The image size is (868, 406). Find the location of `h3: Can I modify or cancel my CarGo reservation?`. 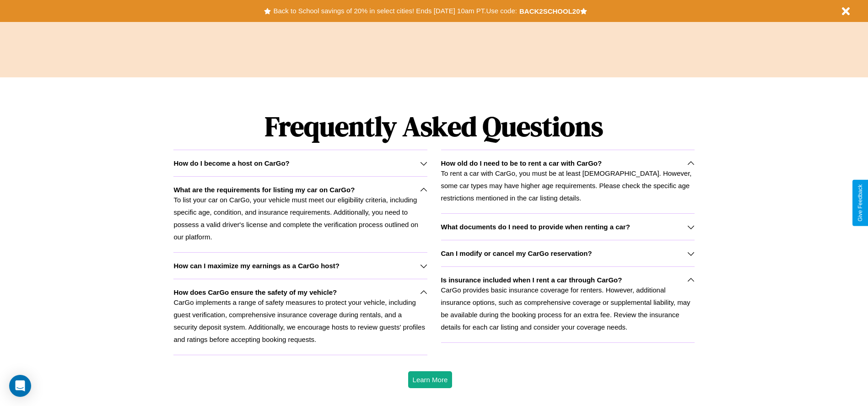

h3: Can I modify or cancel my CarGo reservation? is located at coordinates (516, 253).